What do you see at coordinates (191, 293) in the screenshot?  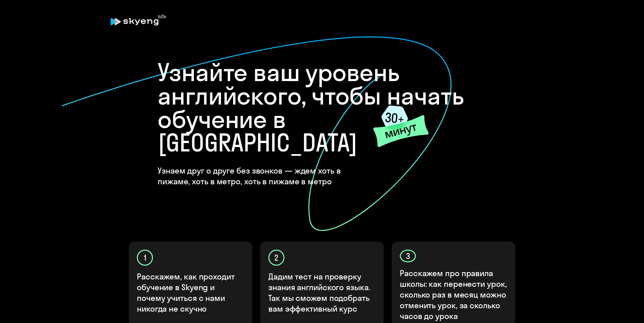 I see `p: Расскажем, как проходит обучение в Skyeng и почему учиться с нами никогда не скучно` at bounding box center [191, 293].